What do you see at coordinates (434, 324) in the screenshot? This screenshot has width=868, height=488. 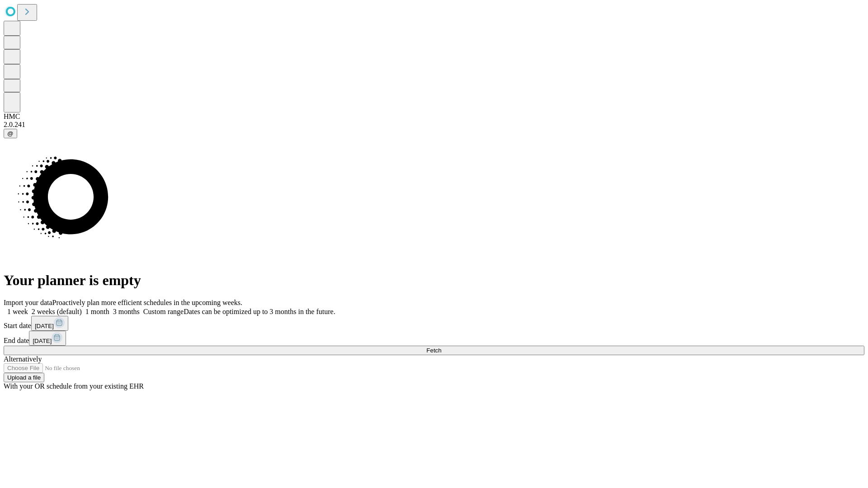 I see `div: Start date` at bounding box center [434, 324].